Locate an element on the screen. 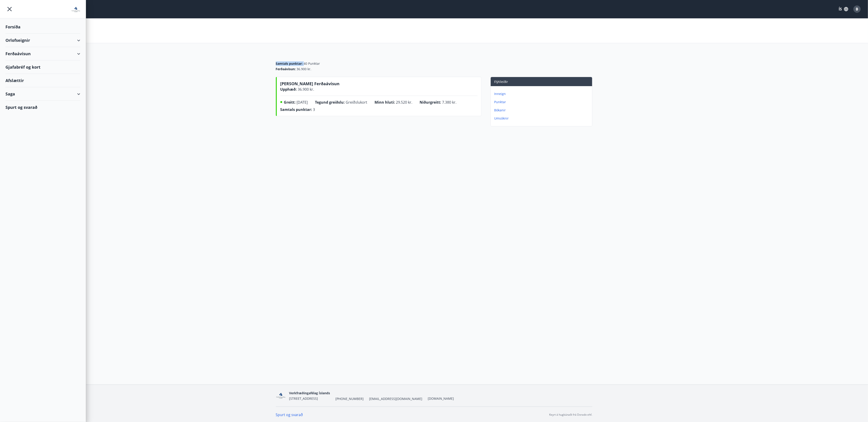  span: Minn hluti : is located at coordinates (385, 102).